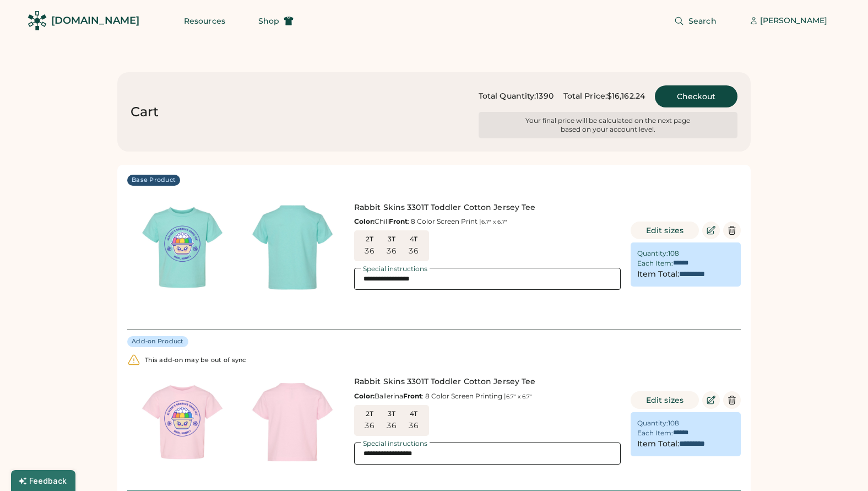 The image size is (868, 491). Describe the element at coordinates (487, 221) in the screenshot. I see `div: Chill : 8 Color Screen Print |` at that location.